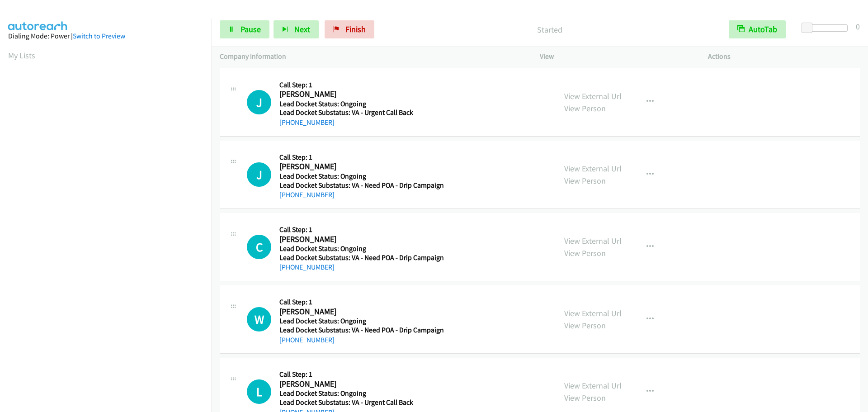 The image size is (868, 412). What do you see at coordinates (350, 30) in the screenshot?
I see `a: Finish` at bounding box center [350, 30].